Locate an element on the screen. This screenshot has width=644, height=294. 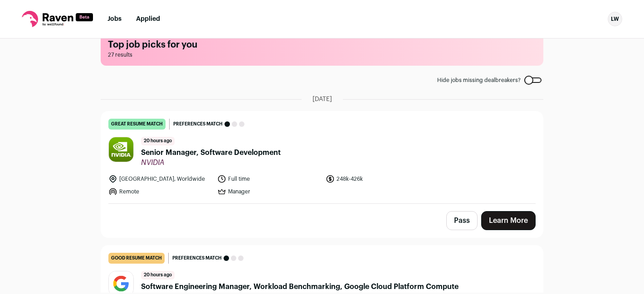
li: Manager is located at coordinates (269, 192).